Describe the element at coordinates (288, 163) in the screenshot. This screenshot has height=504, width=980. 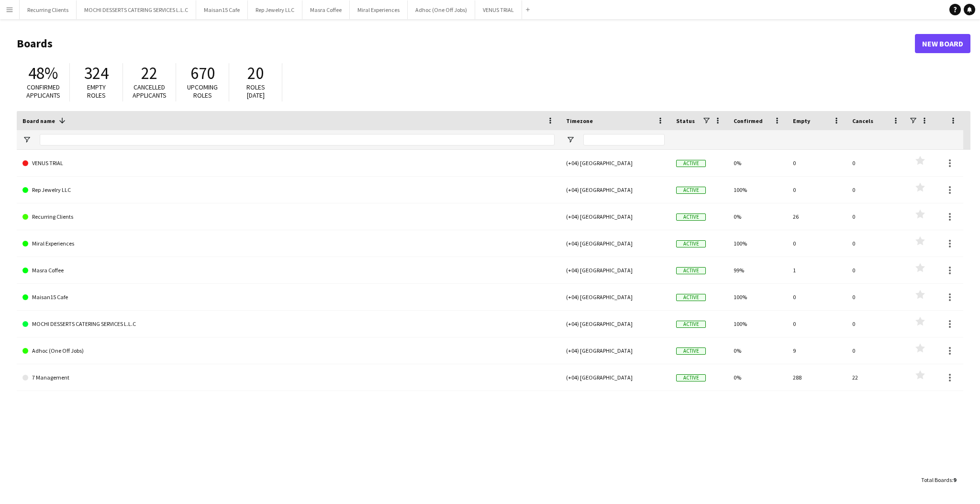
I see `a: VENUS TRIAL` at that location.